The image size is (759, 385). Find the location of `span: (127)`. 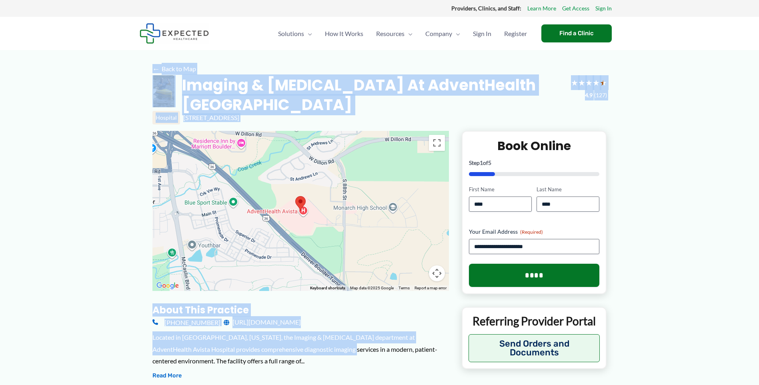

span: (127) is located at coordinates (601, 95).